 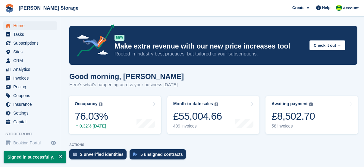 I want to click on a: 5 unsigned contracts, so click(x=159, y=156).